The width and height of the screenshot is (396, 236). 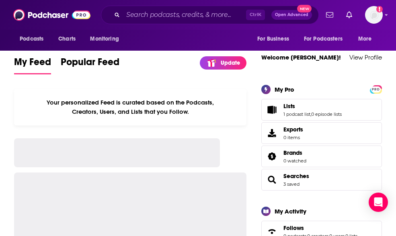 I want to click on span: Open Advanced, so click(x=291, y=15).